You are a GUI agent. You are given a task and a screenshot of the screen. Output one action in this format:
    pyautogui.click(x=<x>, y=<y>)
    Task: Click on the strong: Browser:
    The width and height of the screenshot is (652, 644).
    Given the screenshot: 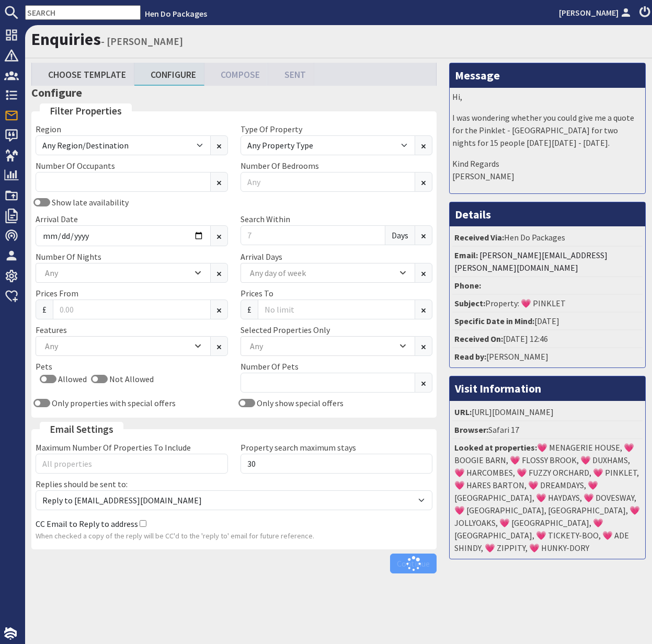 What is the action you would take?
    pyautogui.click(x=471, y=429)
    